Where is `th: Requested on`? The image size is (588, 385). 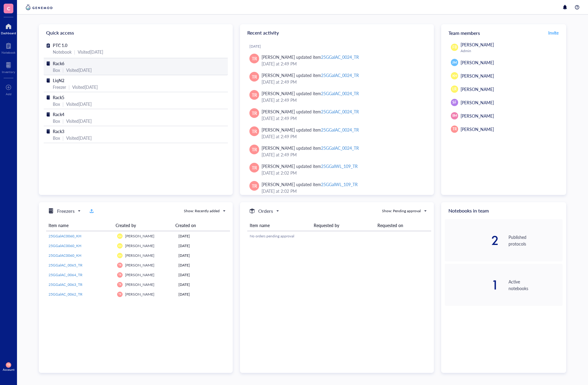
th: Requested on is located at coordinates (403, 225).